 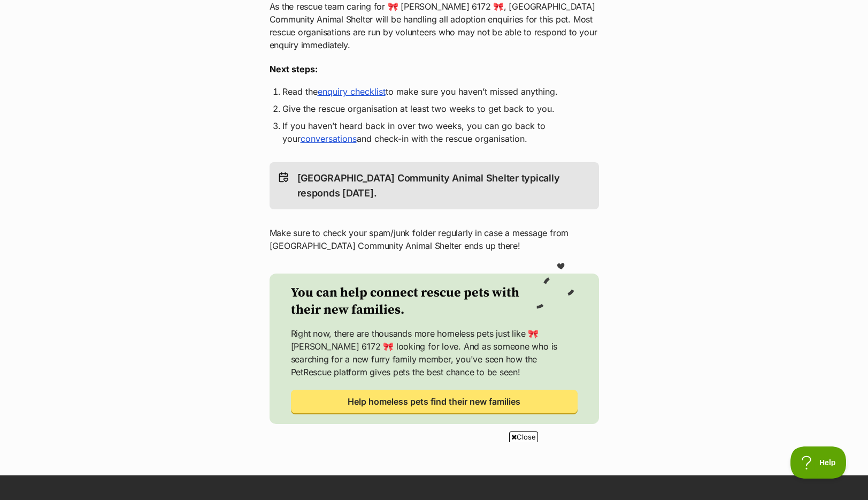 What do you see at coordinates (434, 401) in the screenshot?
I see `span: Help homeless pets find their new families` at bounding box center [434, 401].